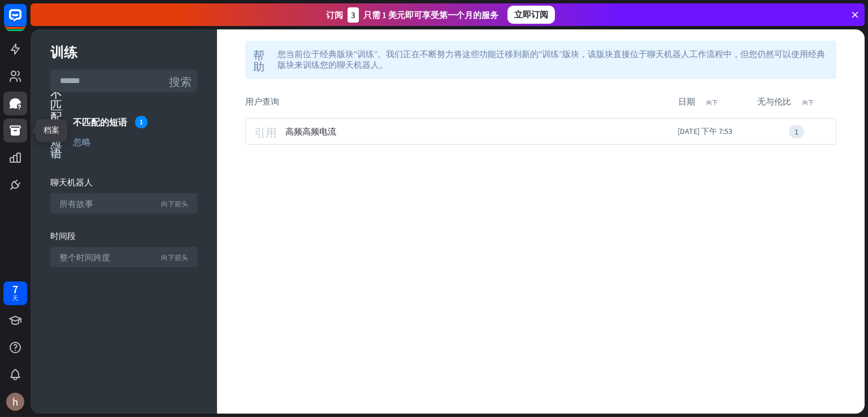  Describe the element at coordinates (56, 143) in the screenshot. I see `font: 被忽视` at that location.